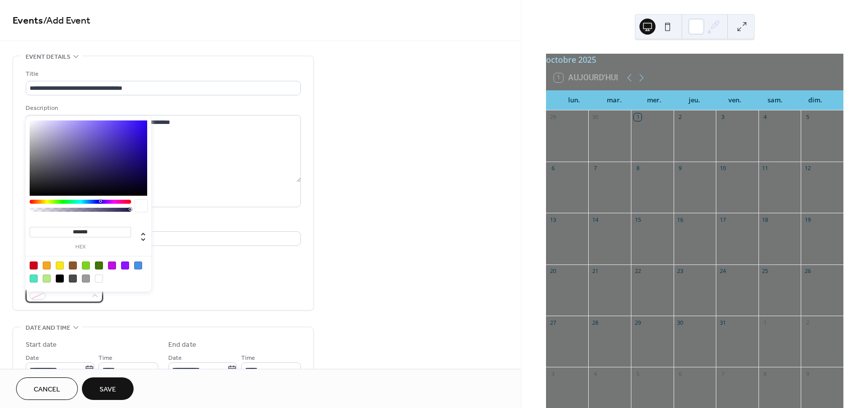 The width and height of the screenshot is (868, 408). I want to click on a: Cancel, so click(47, 388).